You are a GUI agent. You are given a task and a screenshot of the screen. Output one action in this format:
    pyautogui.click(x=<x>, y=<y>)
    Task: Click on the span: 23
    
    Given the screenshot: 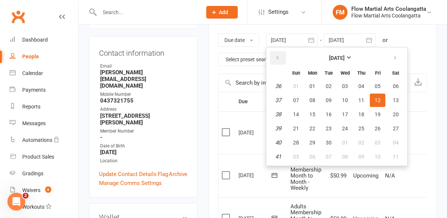 What is the action you would take?
    pyautogui.click(x=328, y=128)
    